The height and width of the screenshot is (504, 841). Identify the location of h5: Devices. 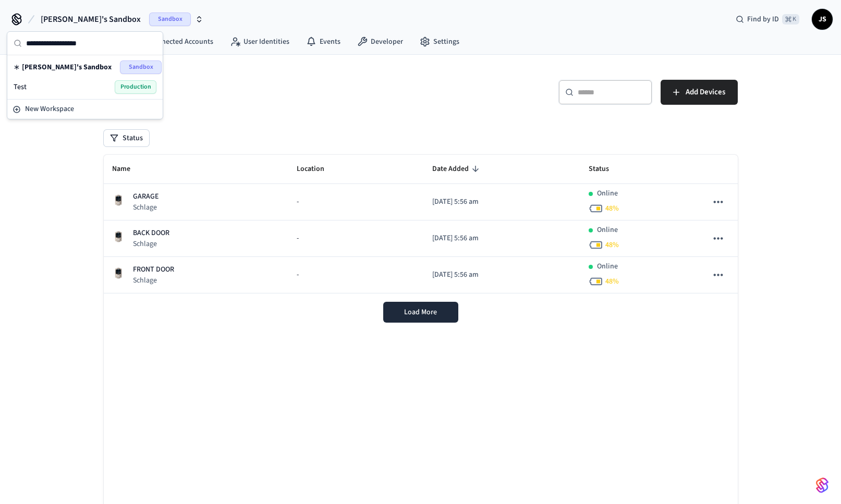
(259, 90).